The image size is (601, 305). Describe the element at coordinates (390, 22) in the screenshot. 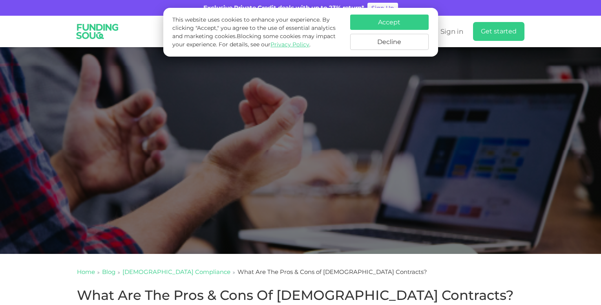

I see `button: Accept` at that location.